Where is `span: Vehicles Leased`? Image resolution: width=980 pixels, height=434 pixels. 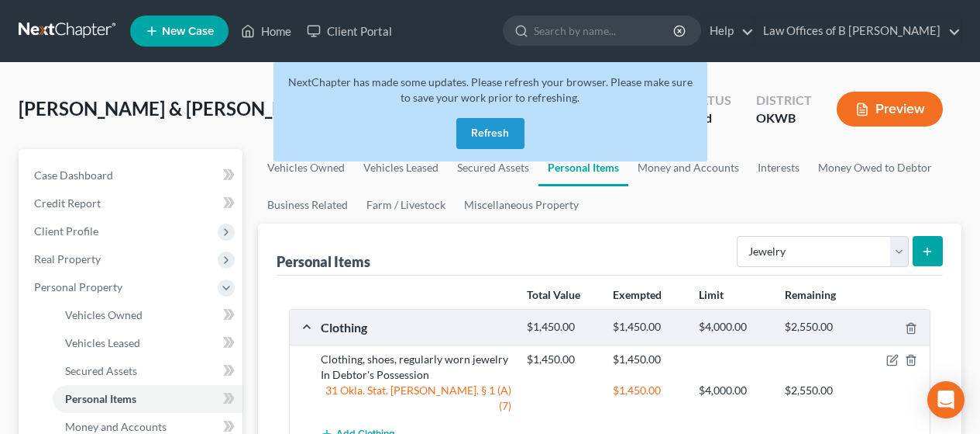 span: Vehicles Leased is located at coordinates (102, 342).